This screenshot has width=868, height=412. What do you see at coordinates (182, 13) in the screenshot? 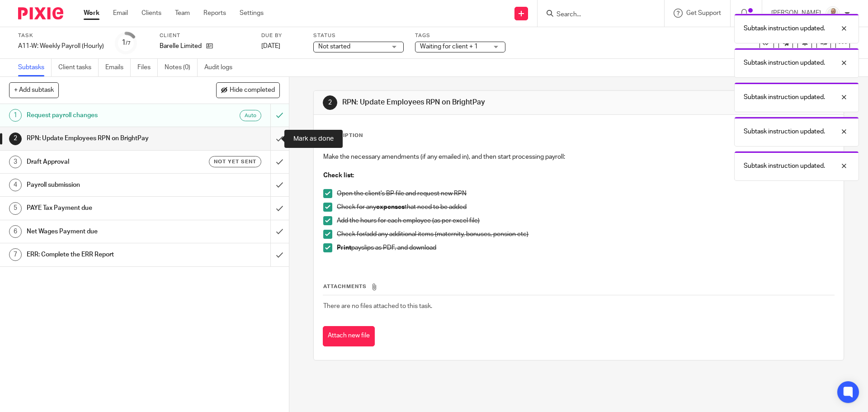
I see `a: Team` at bounding box center [182, 13].